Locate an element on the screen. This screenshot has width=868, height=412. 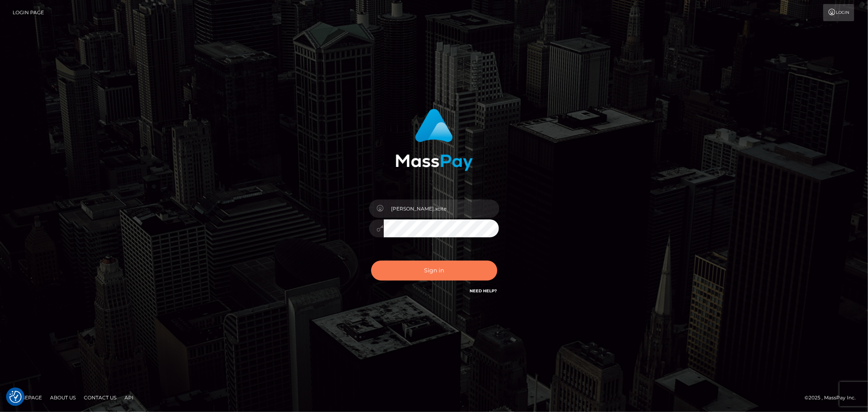
button: Sign in is located at coordinates (434, 270).